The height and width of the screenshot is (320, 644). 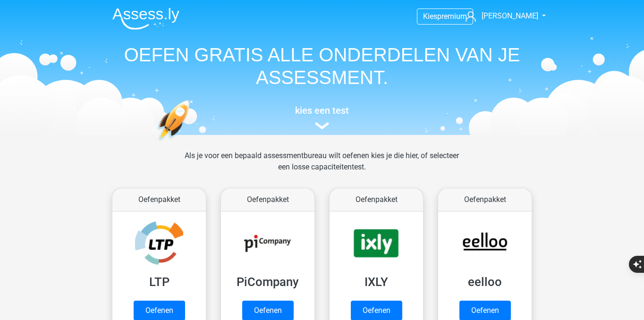 I want to click on img: oefenen, so click(x=191, y=142).